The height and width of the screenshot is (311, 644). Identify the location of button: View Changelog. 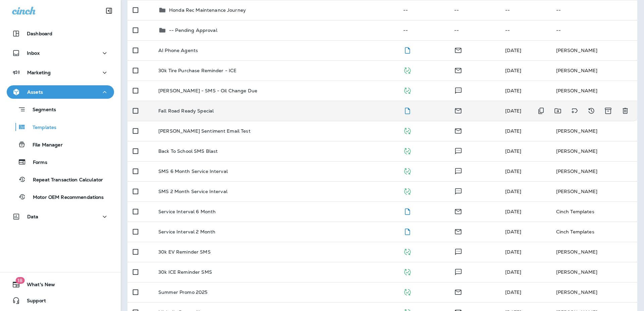
(591, 111).